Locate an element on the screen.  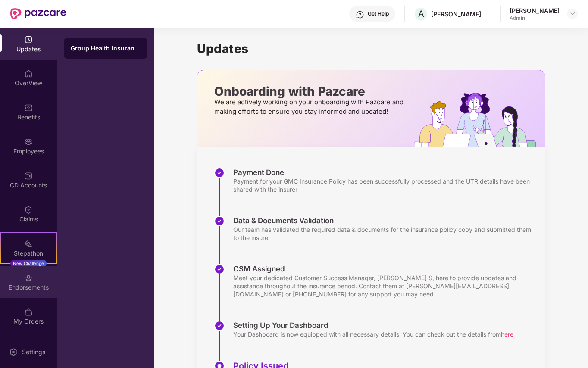
img: svg+xml;base64,PHN2ZyBpZD0iU2V0dGluZy0yMHgyMCIgeG1sbnM9Imh0dHA6Ly93d3cudzMub3JnLzIwMDAvc3ZnIiB3aW... is located at coordinates (13, 352).